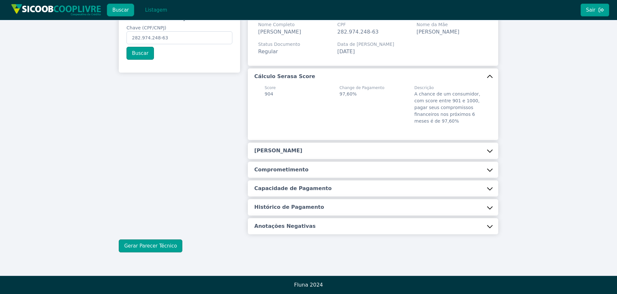 This screenshot has width=617, height=294. Describe the element at coordinates (373, 207) in the screenshot. I see `button: Histórico de Pagamento` at that location.